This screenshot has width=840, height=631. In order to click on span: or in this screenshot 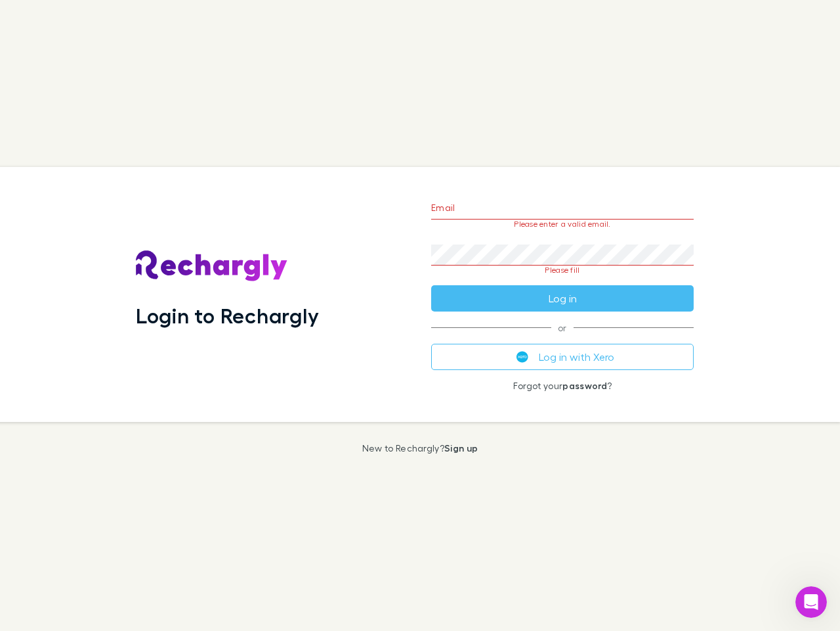, I will do `click(563, 327)`.